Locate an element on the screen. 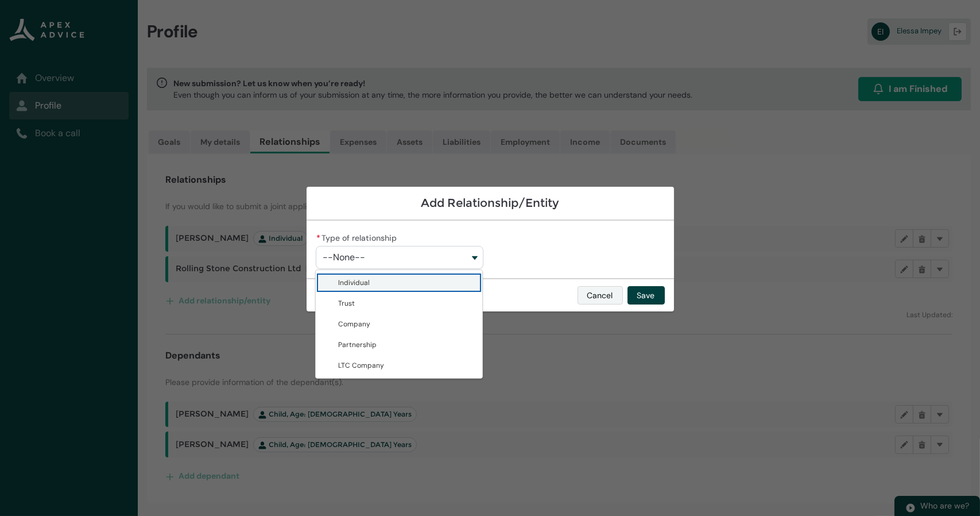 The image size is (980, 516). abbr: required is located at coordinates (319, 238).